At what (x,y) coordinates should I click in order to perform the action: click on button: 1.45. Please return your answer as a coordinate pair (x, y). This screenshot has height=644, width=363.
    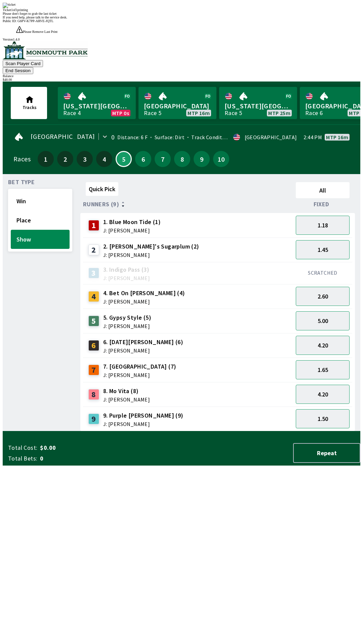
    Looking at the image, I should click on (322, 249).